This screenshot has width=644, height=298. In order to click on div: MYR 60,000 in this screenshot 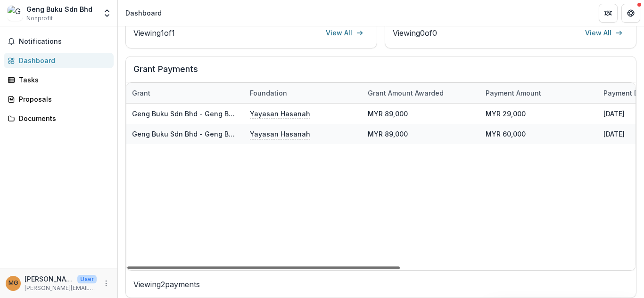, I will do `click(539, 134)`.